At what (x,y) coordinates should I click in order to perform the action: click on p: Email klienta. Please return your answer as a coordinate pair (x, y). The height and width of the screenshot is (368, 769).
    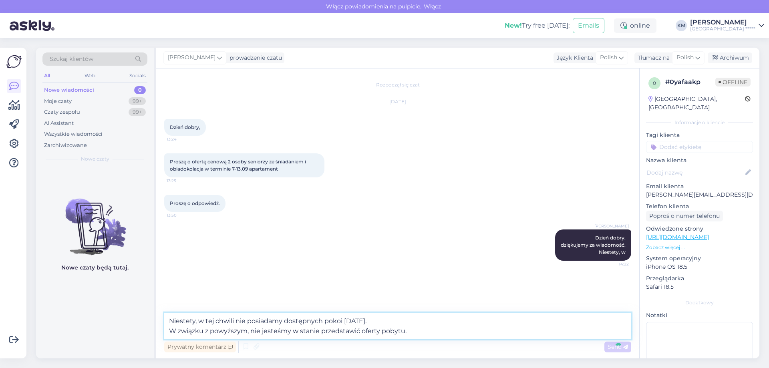
    Looking at the image, I should click on (700, 186).